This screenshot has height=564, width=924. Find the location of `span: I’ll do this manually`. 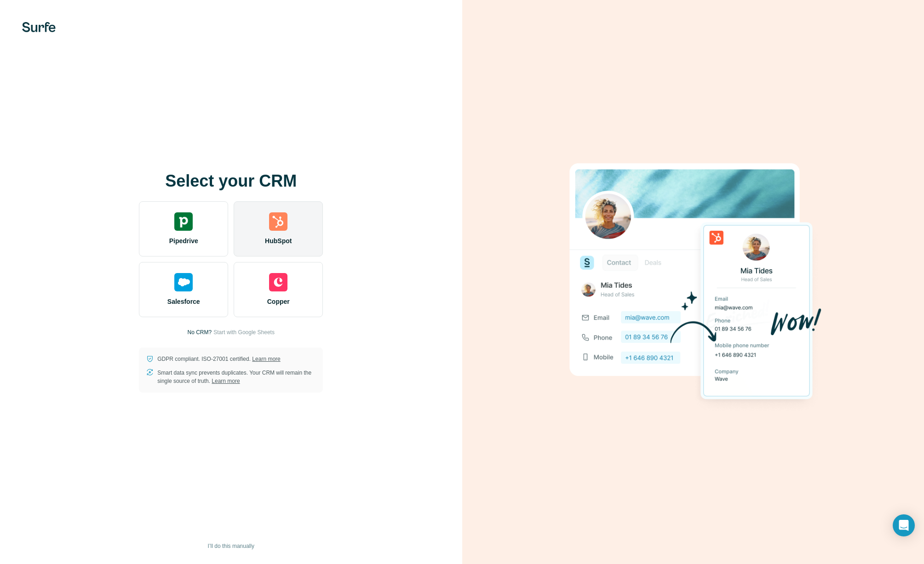

span: I’ll do this manually is located at coordinates (231, 546).